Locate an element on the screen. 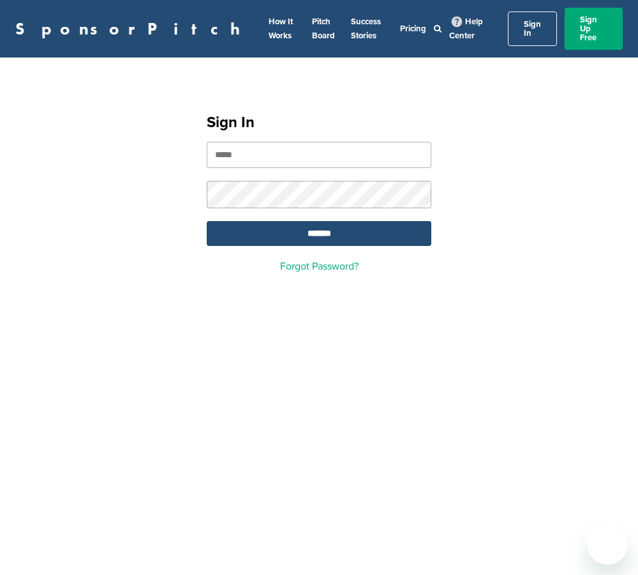  a: Pitch Board is located at coordinates (324, 29).